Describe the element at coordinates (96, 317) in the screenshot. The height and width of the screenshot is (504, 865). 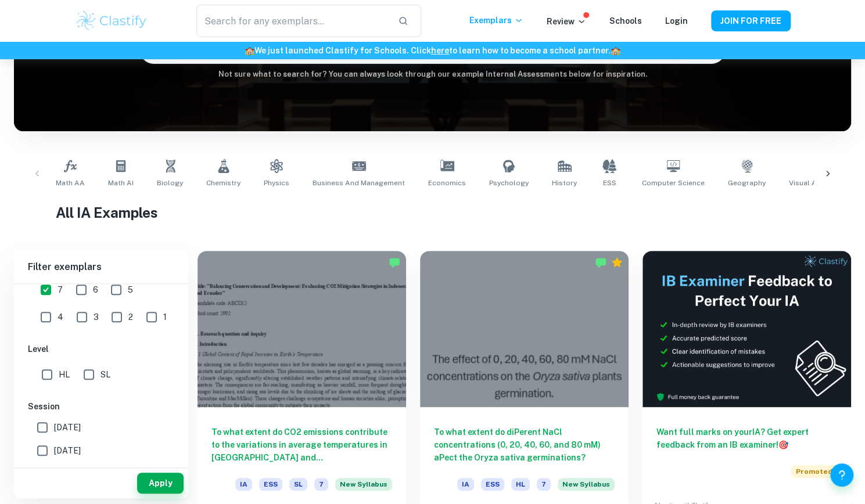
I see `span: 3` at that location.